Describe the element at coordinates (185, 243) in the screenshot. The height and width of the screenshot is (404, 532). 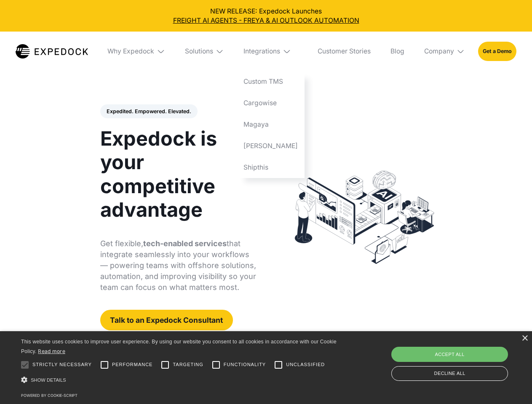
I see `strong: tech-enabled services` at that location.